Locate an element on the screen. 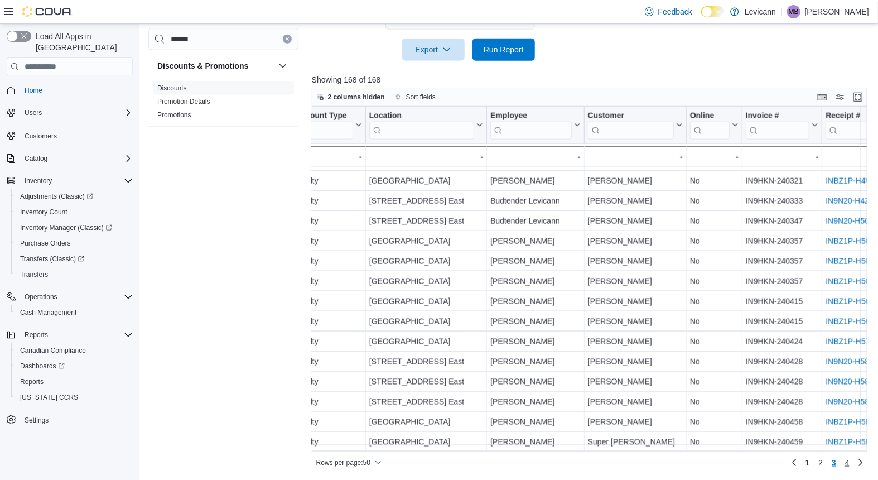 The height and width of the screenshot is (480, 878). span: Settings is located at coordinates (36, 420).